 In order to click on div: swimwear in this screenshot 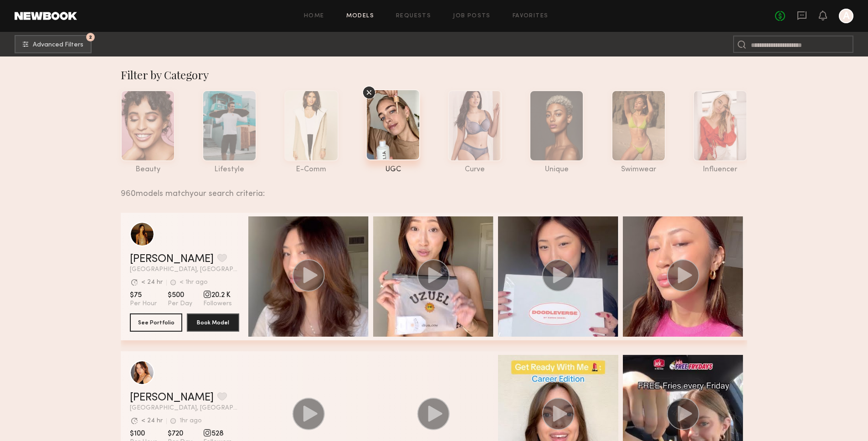, I will do `click(638, 170)`.